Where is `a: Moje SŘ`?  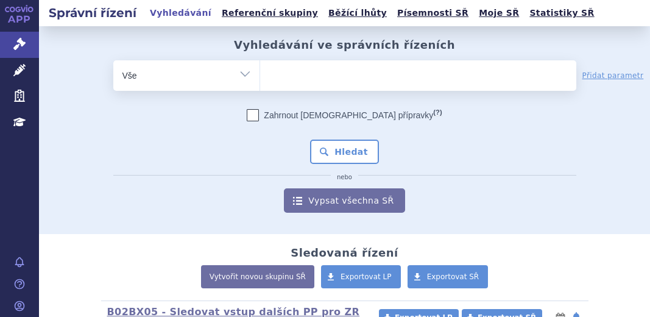 a: Moje SŘ is located at coordinates (499, 13).